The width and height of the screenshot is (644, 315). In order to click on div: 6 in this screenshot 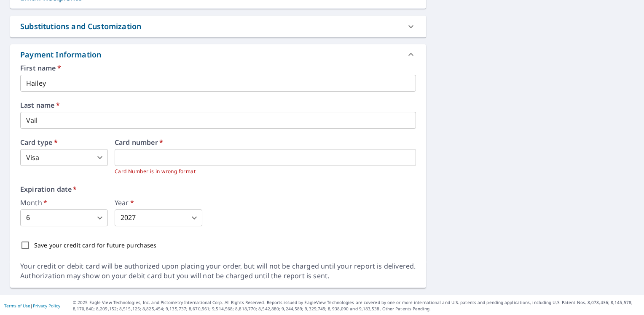, I will do `click(64, 218)`.